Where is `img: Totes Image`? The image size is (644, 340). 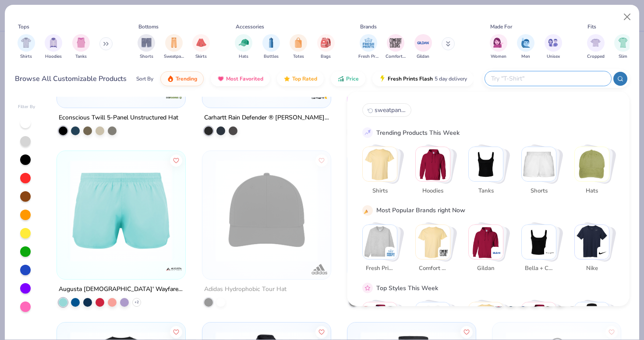
img: Totes Image is located at coordinates (298, 42).